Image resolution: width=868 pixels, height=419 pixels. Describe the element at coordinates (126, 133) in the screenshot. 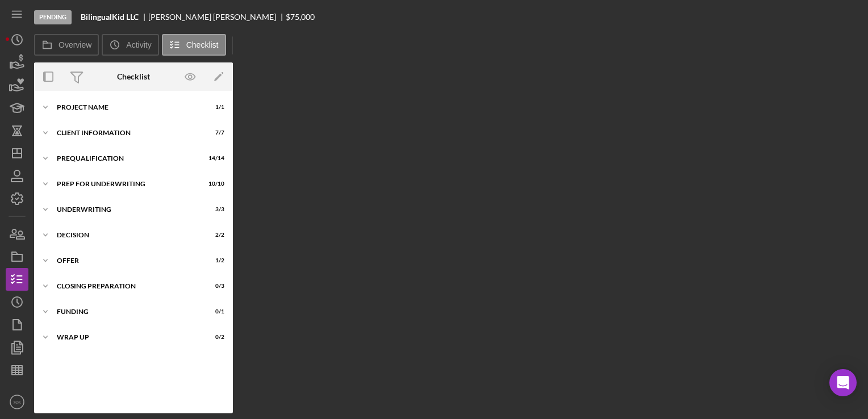

I see `div: Client Information` at that location.